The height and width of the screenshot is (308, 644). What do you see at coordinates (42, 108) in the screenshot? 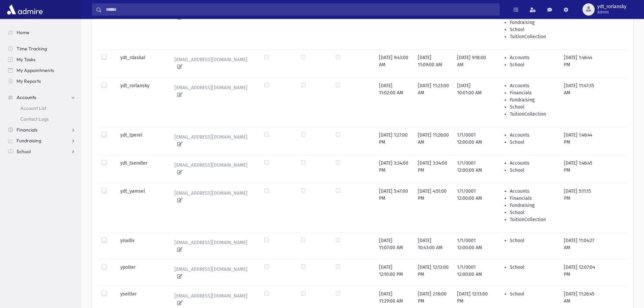
I see `a: Account List` at bounding box center [42, 108].